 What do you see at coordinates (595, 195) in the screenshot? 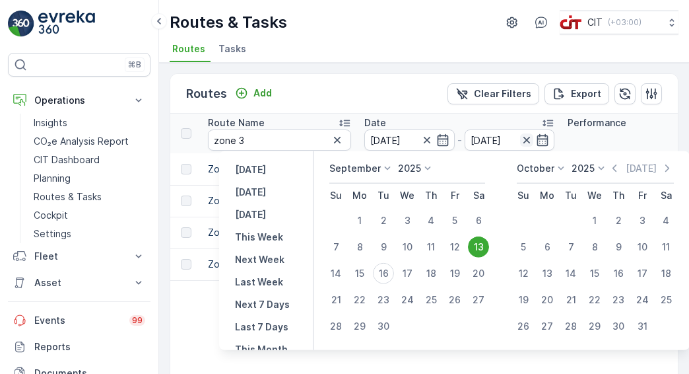
I see `th: Wednesday` at bounding box center [595, 195].